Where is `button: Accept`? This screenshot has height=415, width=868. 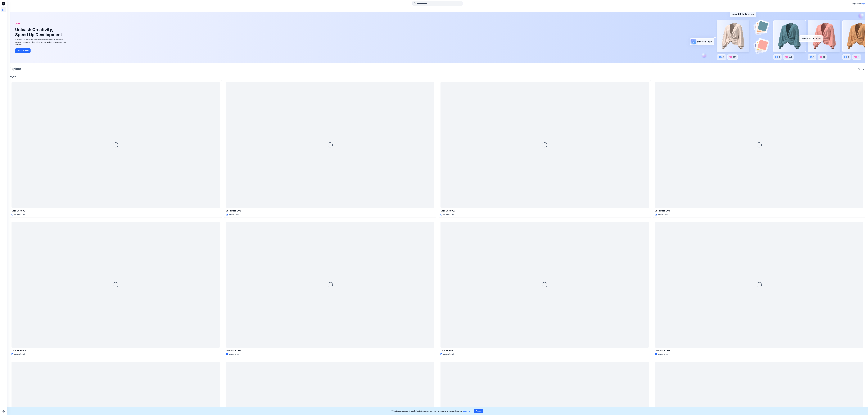
button: Accept is located at coordinates (479, 411).